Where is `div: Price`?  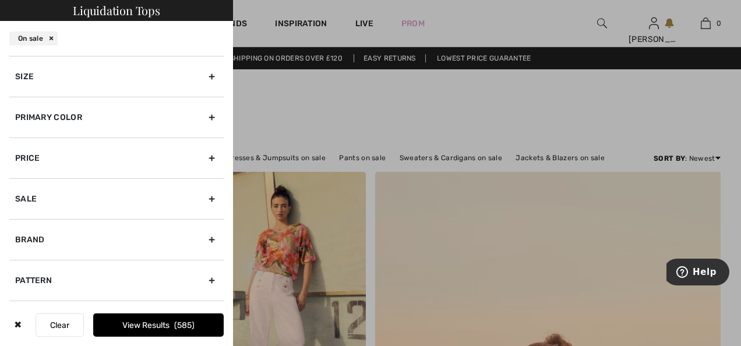
div: Price is located at coordinates (116, 158).